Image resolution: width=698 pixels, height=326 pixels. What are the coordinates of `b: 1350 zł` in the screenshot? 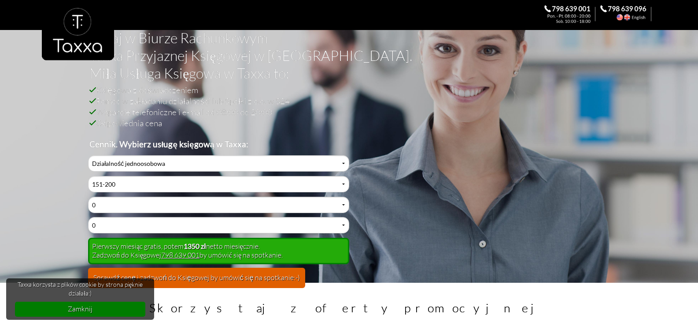 It's located at (195, 245).